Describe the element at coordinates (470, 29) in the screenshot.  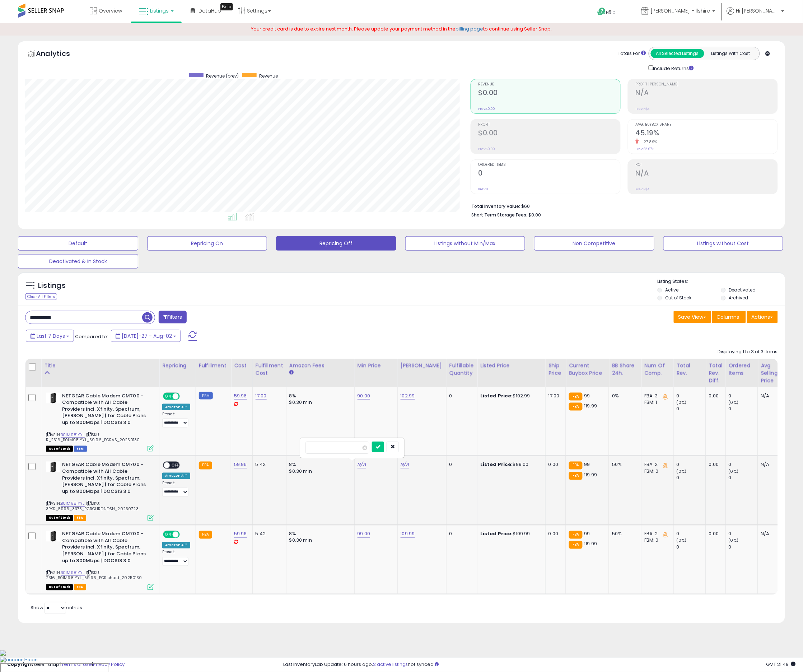
I see `a: billing page` at that location.